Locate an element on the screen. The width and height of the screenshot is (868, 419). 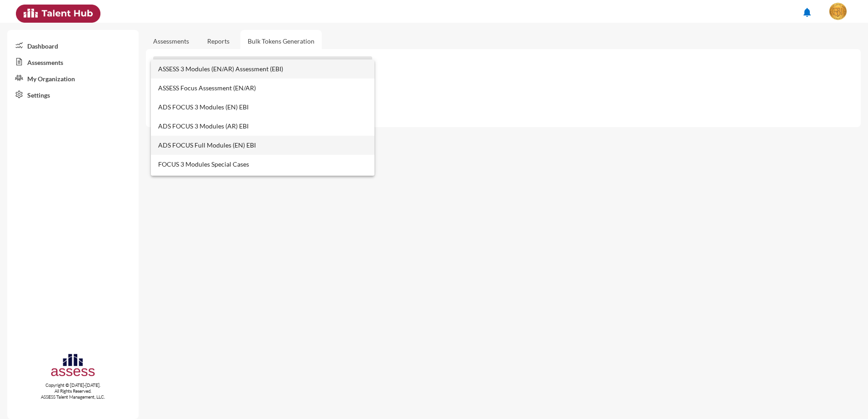
span: FOCUS 3 Modules Special Cases is located at coordinates (263, 165).